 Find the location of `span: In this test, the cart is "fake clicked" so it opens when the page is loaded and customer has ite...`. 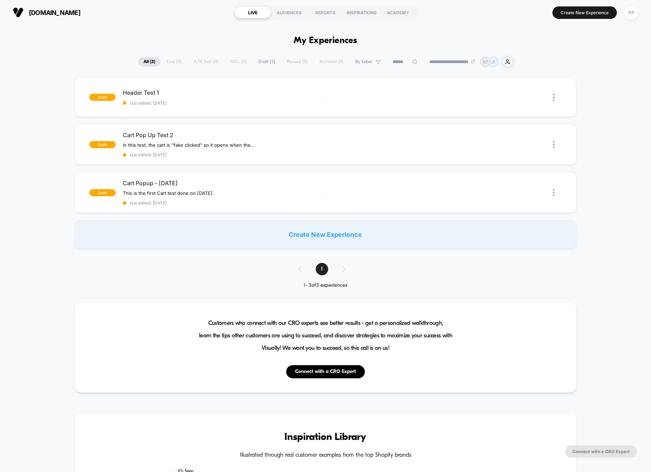

span: In this test, the cart is "fake clicked" so it opens when the page is loaded and customer has ite... is located at coordinates (189, 145).